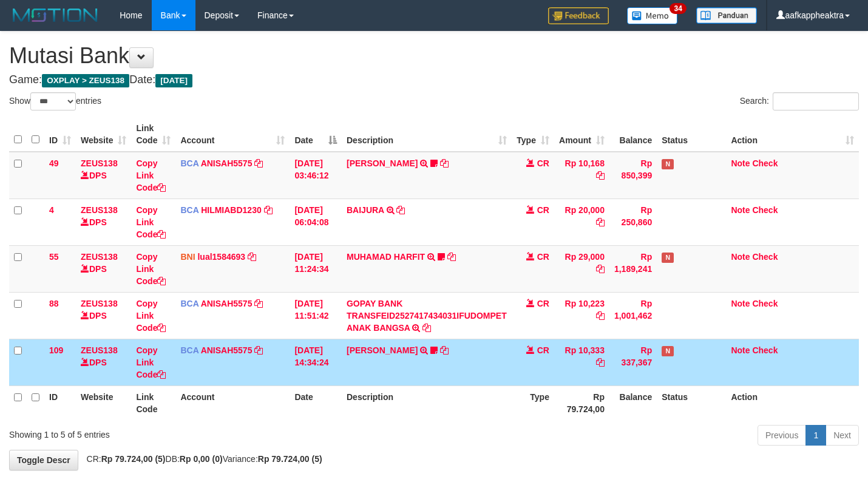 The height and width of the screenshot is (482, 868). What do you see at coordinates (581, 268) in the screenshot?
I see `td: Rp 29,000` at bounding box center [581, 268].